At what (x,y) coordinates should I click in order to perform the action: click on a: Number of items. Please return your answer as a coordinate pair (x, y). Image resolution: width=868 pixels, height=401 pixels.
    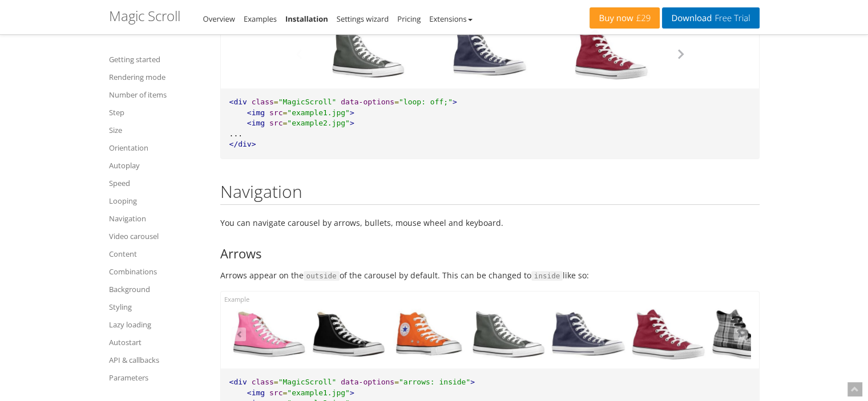
    Looking at the image, I should click on (158, 95).